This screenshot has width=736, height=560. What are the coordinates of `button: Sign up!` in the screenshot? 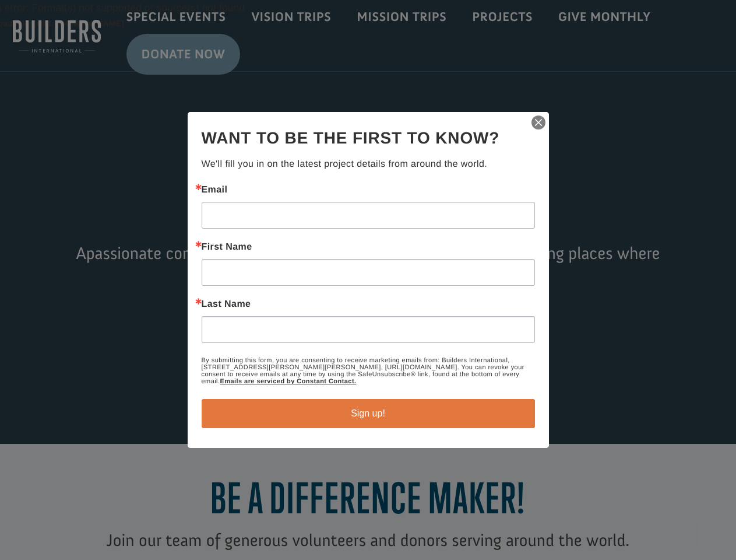 It's located at (369, 413).